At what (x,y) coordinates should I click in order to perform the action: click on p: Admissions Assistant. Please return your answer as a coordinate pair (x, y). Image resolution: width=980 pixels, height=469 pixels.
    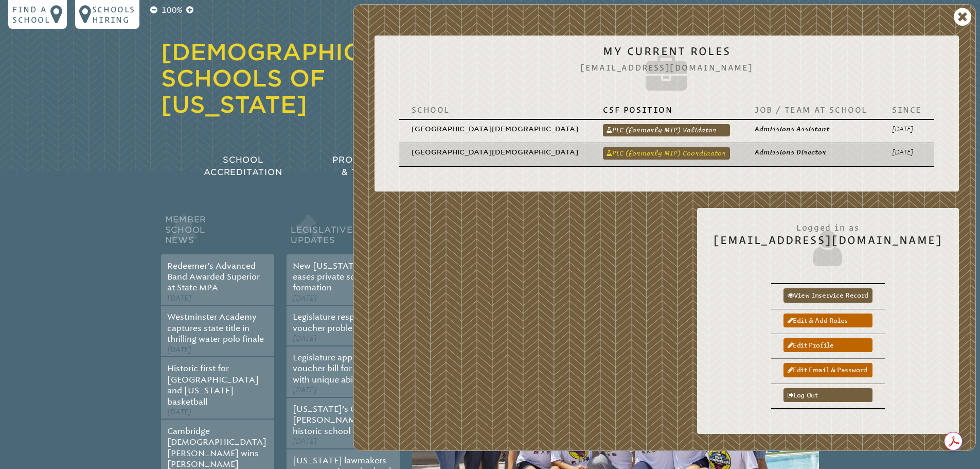
    Looking at the image, I should click on (811, 129).